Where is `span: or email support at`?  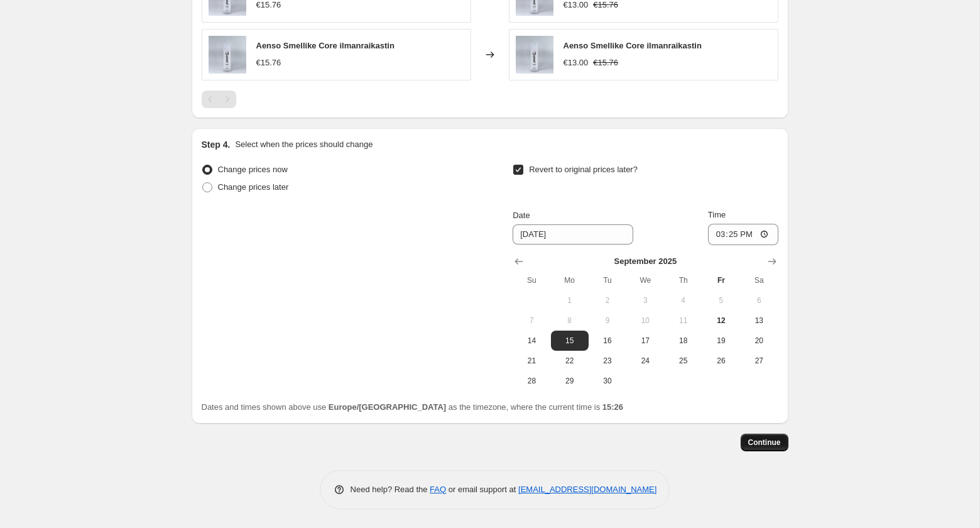 span: or email support at is located at coordinates (481, 489).